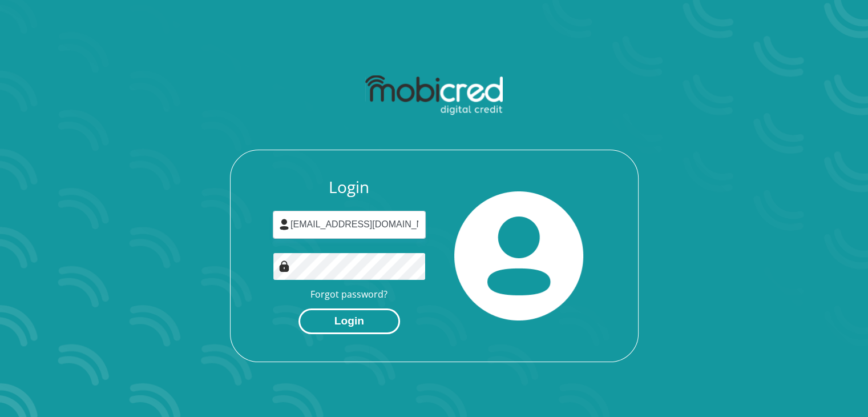 This screenshot has width=868, height=417. I want to click on img: Image, so click(284, 266).